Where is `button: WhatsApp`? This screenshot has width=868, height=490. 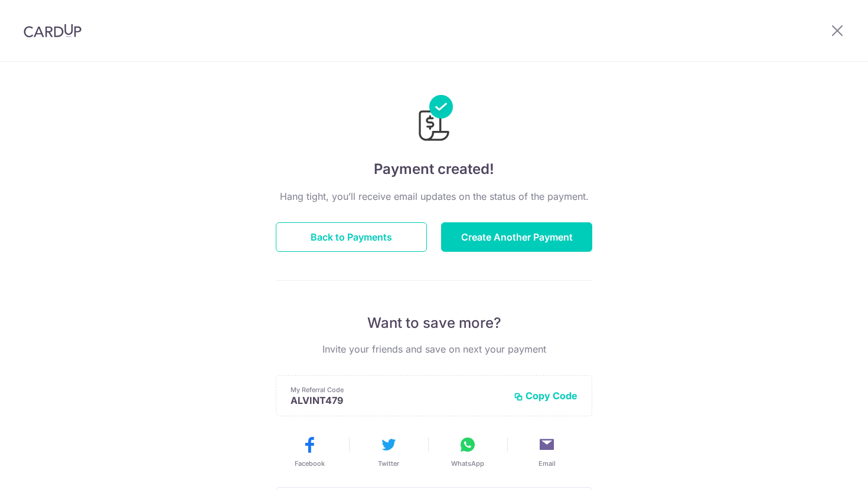 button: WhatsApp is located at coordinates (468, 452).